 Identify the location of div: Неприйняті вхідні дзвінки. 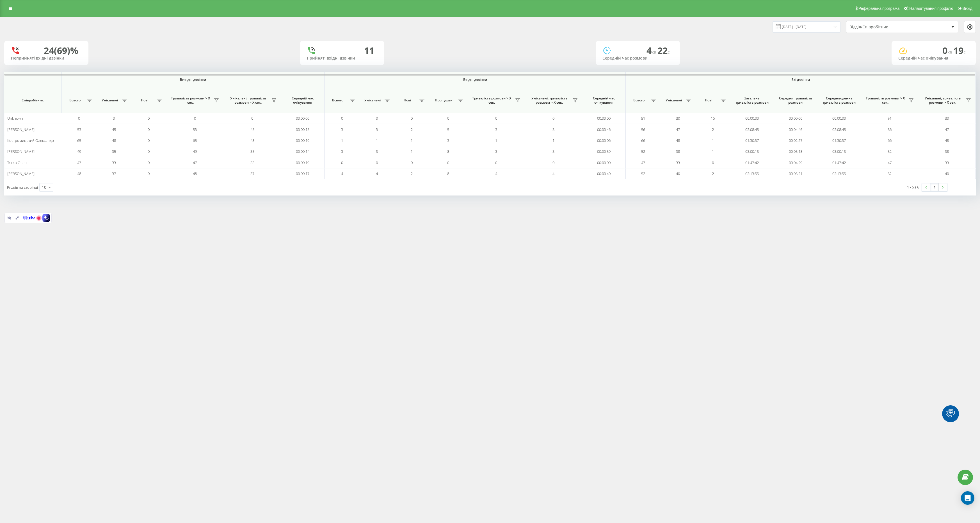
(46, 58).